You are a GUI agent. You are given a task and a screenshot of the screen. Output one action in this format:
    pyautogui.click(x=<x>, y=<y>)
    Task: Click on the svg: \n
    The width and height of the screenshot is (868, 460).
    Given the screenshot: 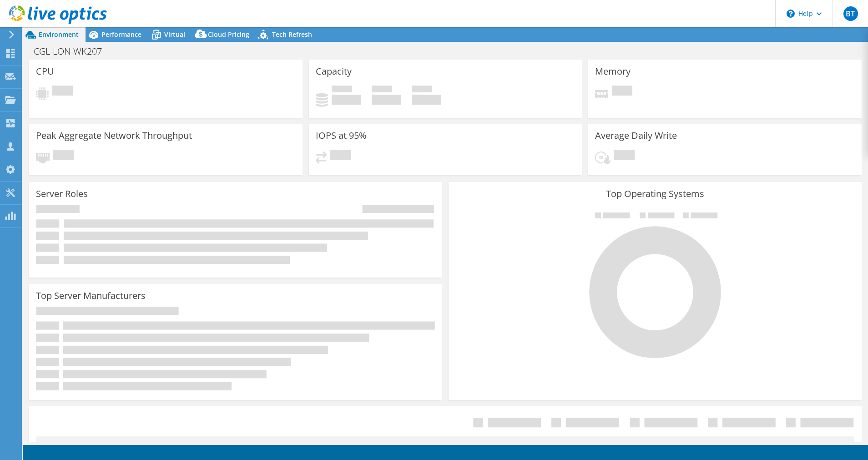 What is the action you would take?
    pyautogui.click(x=791, y=14)
    